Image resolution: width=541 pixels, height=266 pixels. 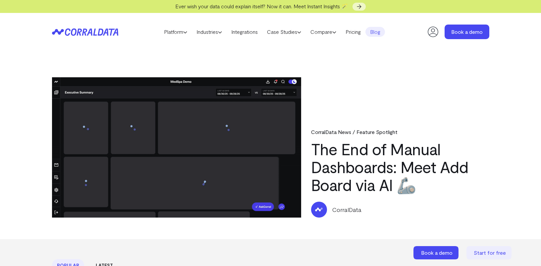 I want to click on a: Compare, so click(x=323, y=32).